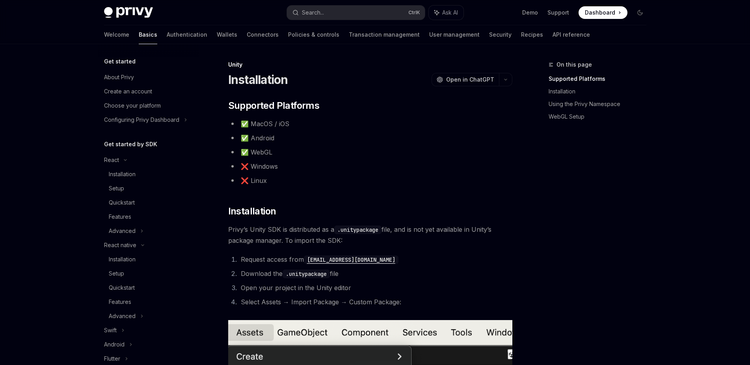 This screenshot has height=365, width=750. Describe the element at coordinates (274, 106) in the screenshot. I see `span: Supported Platforms` at that location.